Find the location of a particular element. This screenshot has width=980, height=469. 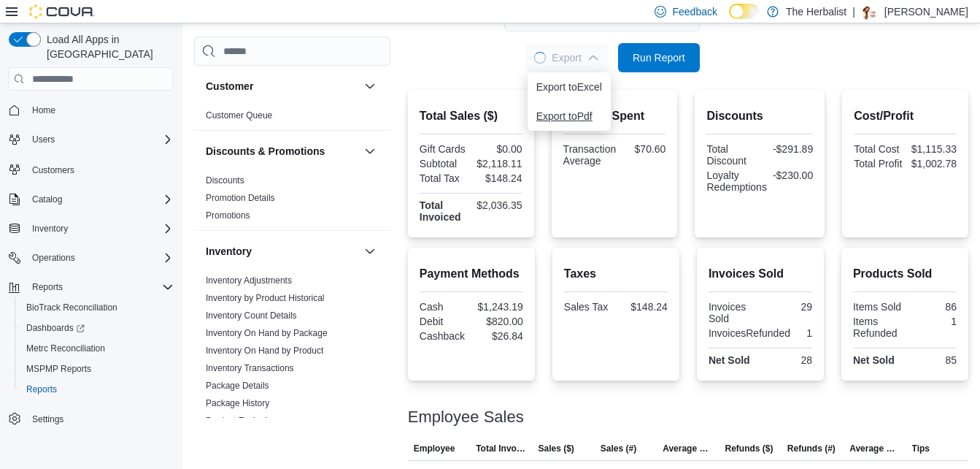

div: Total Profit is located at coordinates (878, 164).